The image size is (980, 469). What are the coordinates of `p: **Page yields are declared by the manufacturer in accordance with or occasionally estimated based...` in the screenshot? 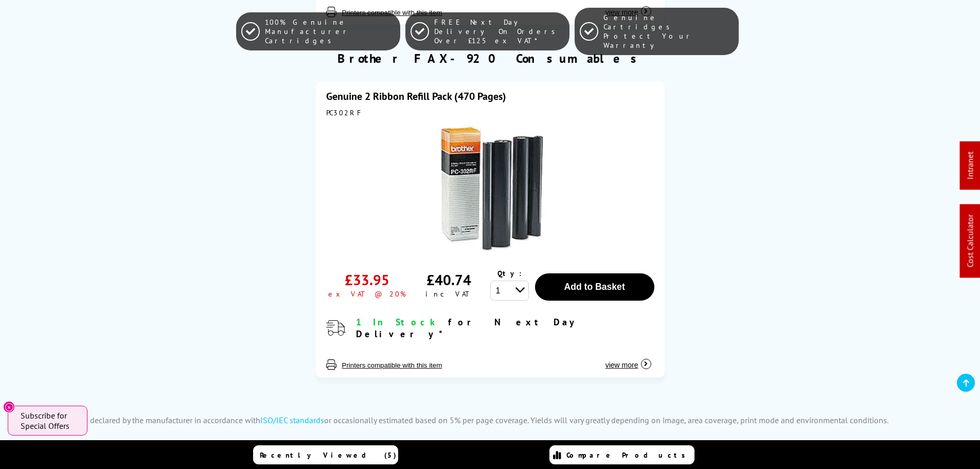 It's located at (490, 420).